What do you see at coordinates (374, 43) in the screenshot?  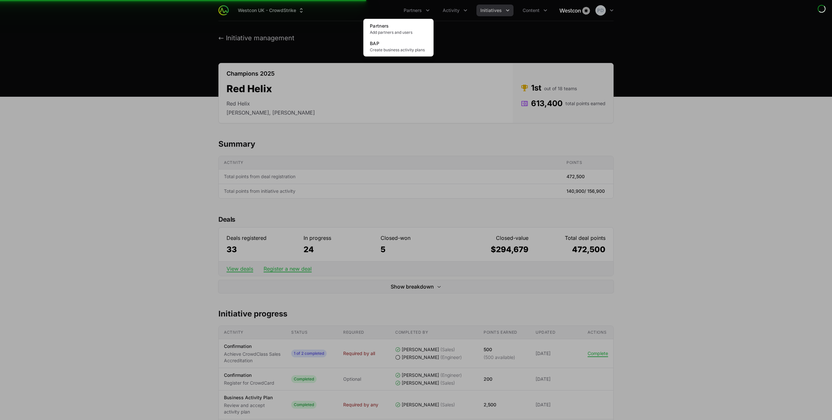 I see `span: BAP` at bounding box center [374, 43].